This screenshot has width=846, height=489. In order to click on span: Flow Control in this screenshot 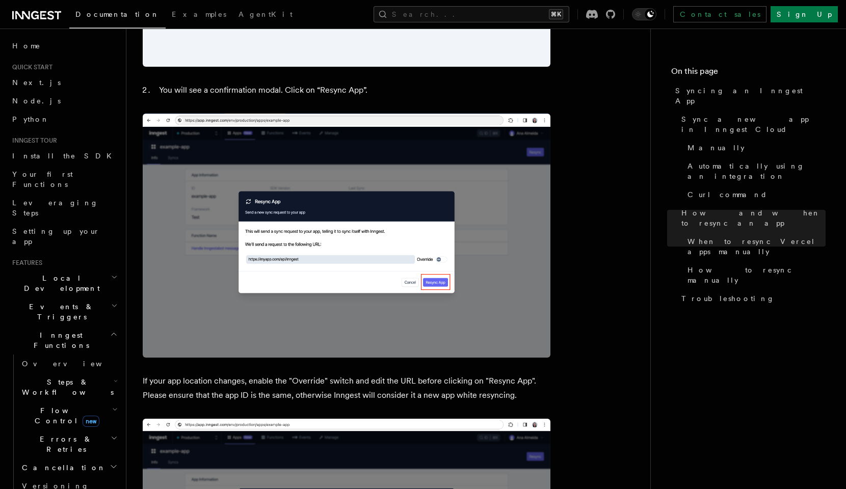, I will do `click(65, 416)`.